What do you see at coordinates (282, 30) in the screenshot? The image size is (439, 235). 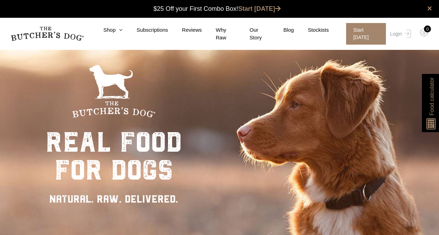 I see `a: Blog` at bounding box center [282, 30].